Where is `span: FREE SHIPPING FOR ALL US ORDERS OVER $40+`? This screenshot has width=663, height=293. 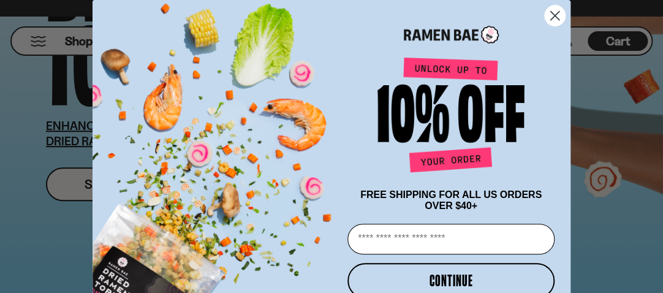
span: FREE SHIPPING FOR ALL US ORDERS OVER $40+ is located at coordinates (451, 200).